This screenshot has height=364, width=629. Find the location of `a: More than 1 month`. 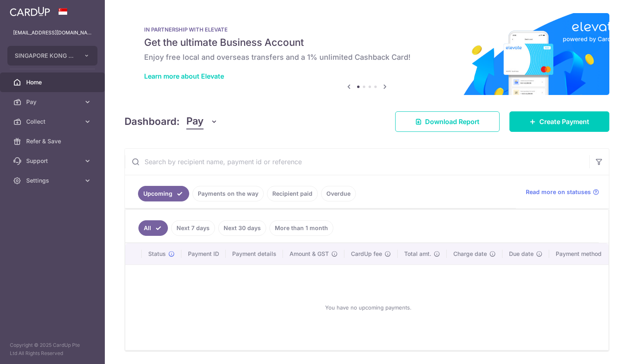

a: More than 1 month is located at coordinates (301, 228).